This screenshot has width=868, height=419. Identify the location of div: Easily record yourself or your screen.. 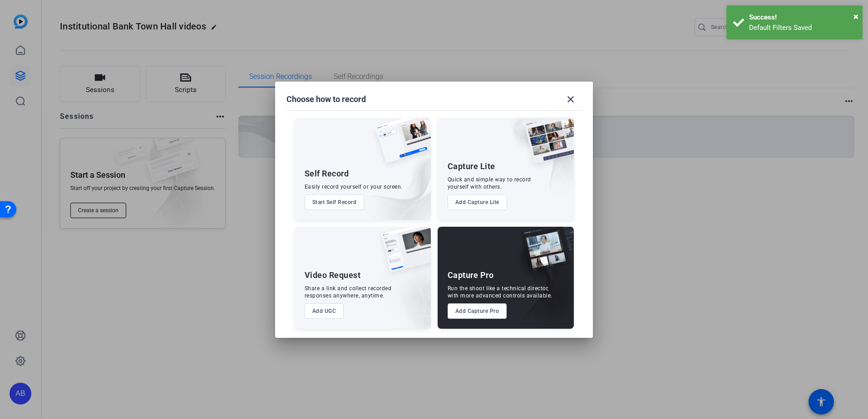
(354, 187).